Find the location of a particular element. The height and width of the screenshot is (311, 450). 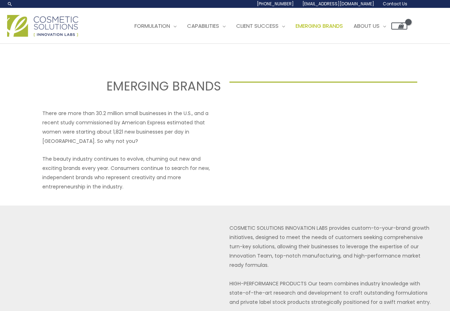

a: Formulation is located at coordinates (156, 26).